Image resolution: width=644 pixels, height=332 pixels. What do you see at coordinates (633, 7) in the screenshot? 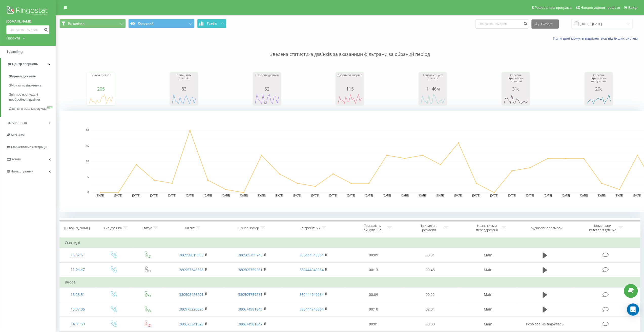
I see `span: Вихід` at bounding box center [633, 7].